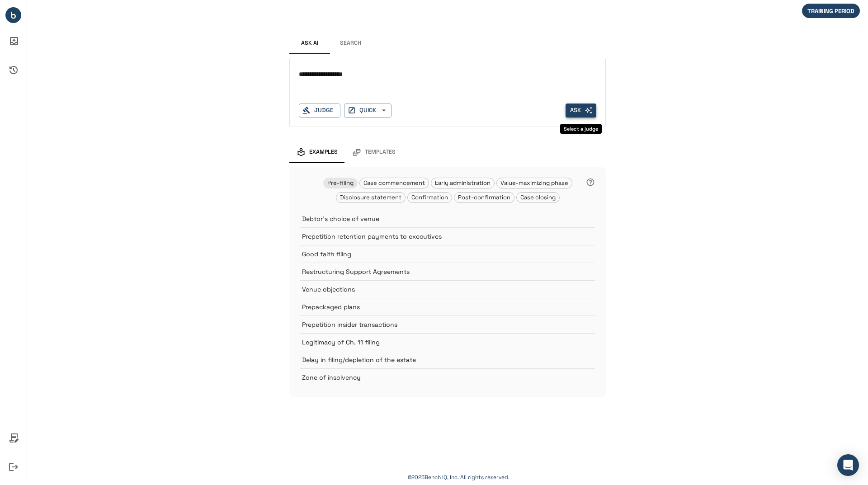 This screenshot has width=868, height=485. I want to click on div: Select a judge, so click(581, 129).